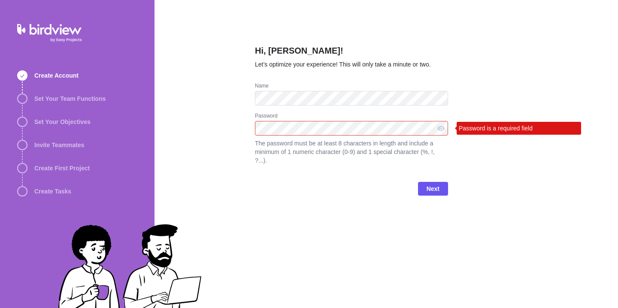  Describe the element at coordinates (56, 76) in the screenshot. I see `span: Create Account` at that location.